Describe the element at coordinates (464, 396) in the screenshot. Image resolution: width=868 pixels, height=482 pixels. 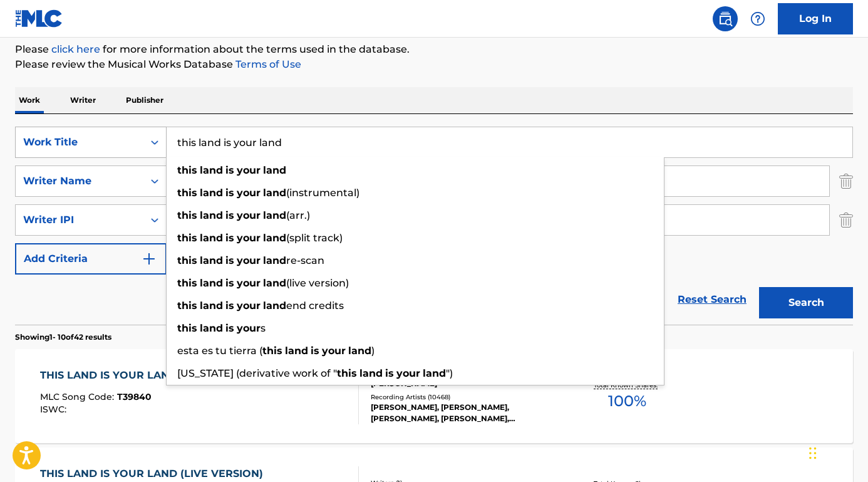
I see `div: Recording Artists ( 10468 )` at that location.